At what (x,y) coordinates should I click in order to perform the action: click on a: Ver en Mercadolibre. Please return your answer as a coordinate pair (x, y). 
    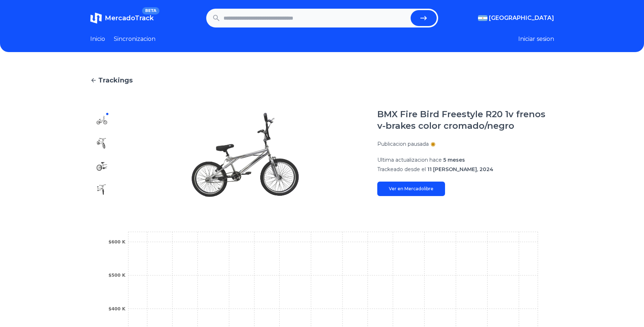
    Looking at the image, I should click on (411, 189).